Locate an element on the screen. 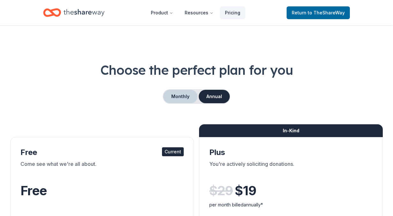  span: Return is located at coordinates (319, 13).